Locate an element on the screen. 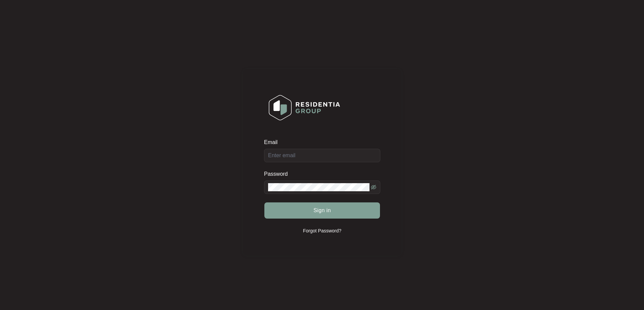  input: Email is located at coordinates (322, 156).